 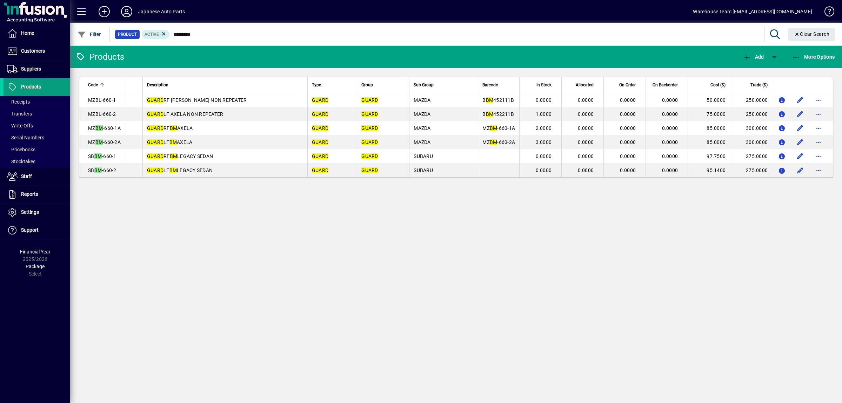 What do you see at coordinates (104, 12) in the screenshot?
I see `button: Add` at bounding box center [104, 12].